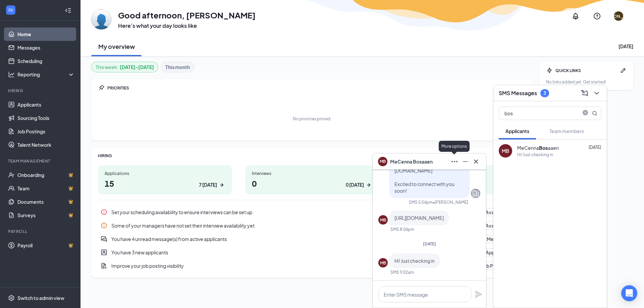 The width and height of the screenshot is (644, 308). I want to click on button: Review Job Postings, so click(487, 266).